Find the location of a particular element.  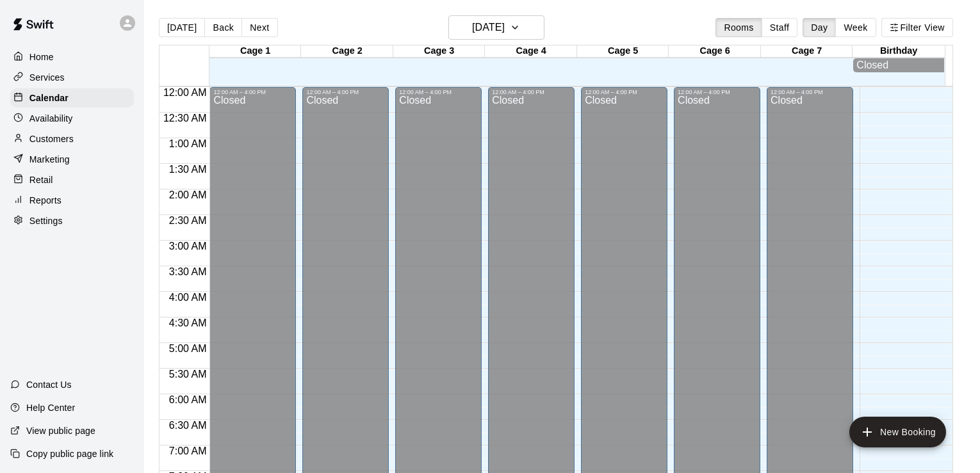

button: Staff is located at coordinates (780, 27).